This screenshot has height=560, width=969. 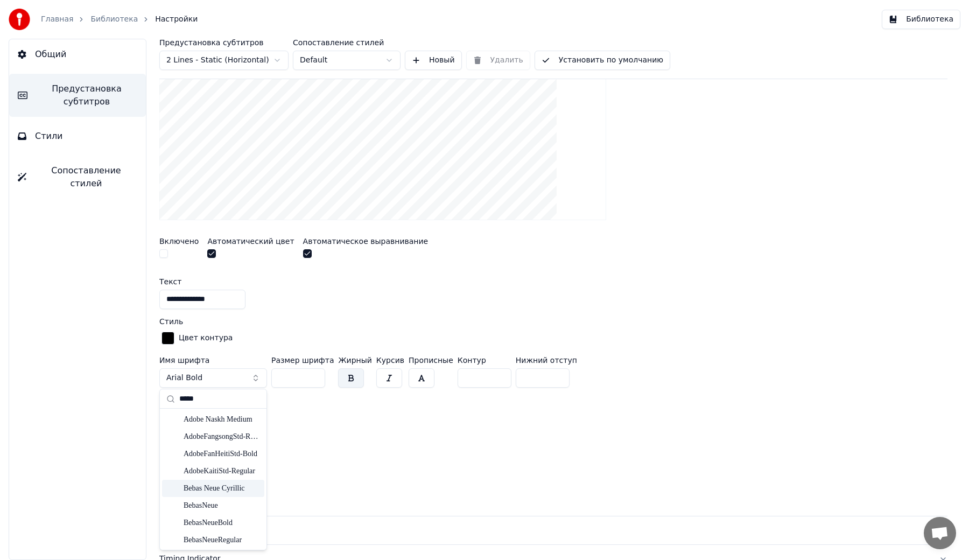 I want to click on div: Bebas Neue Cyrillic, so click(x=222, y=488).